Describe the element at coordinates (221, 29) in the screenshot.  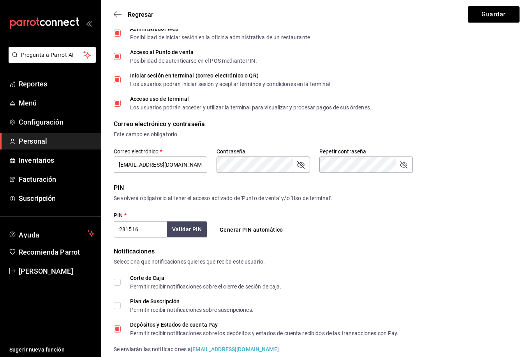
I see `div: Administrador Web` at that location.